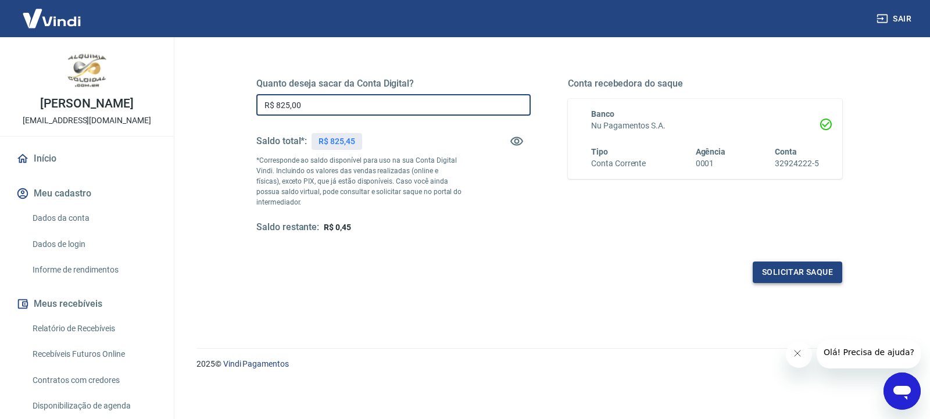 This screenshot has width=930, height=419. What do you see at coordinates (705, 84) in the screenshot?
I see `h5: Conta recebedora do saque` at bounding box center [705, 84].